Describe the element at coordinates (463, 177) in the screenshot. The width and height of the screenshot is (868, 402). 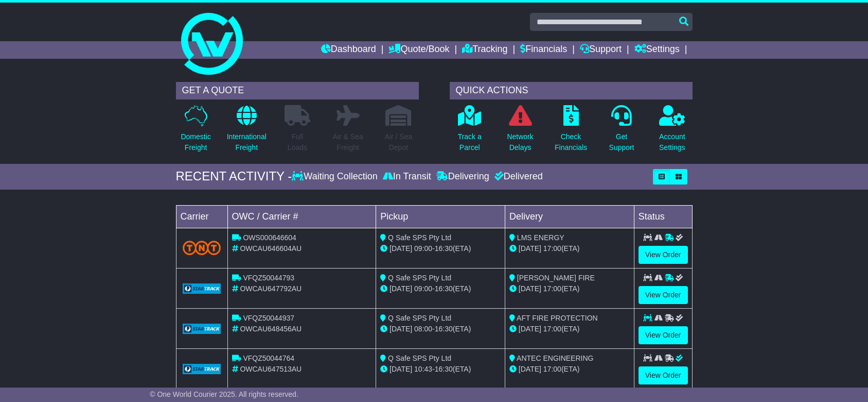
I see `div: Delivering` at that location.